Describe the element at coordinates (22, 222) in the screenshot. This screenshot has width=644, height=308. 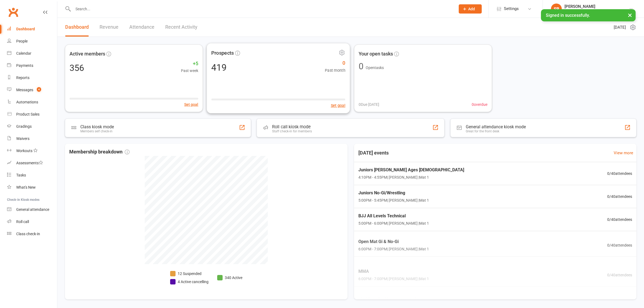
I see `div: Roll call` at that location.